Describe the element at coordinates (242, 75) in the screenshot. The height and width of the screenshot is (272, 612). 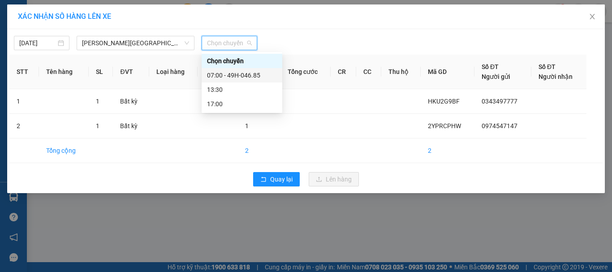
I see `div: 07:00 - 49H-046.85` at that location.